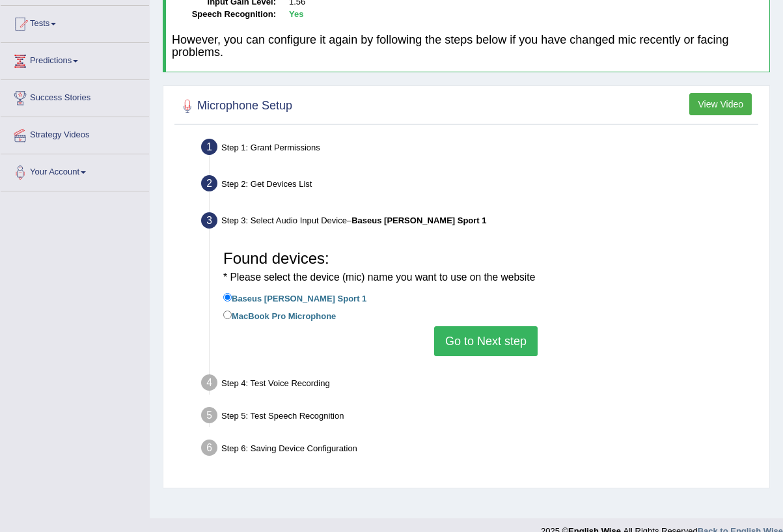  I want to click on div: Step 3: Select Audio Input Device, so click(479, 223).